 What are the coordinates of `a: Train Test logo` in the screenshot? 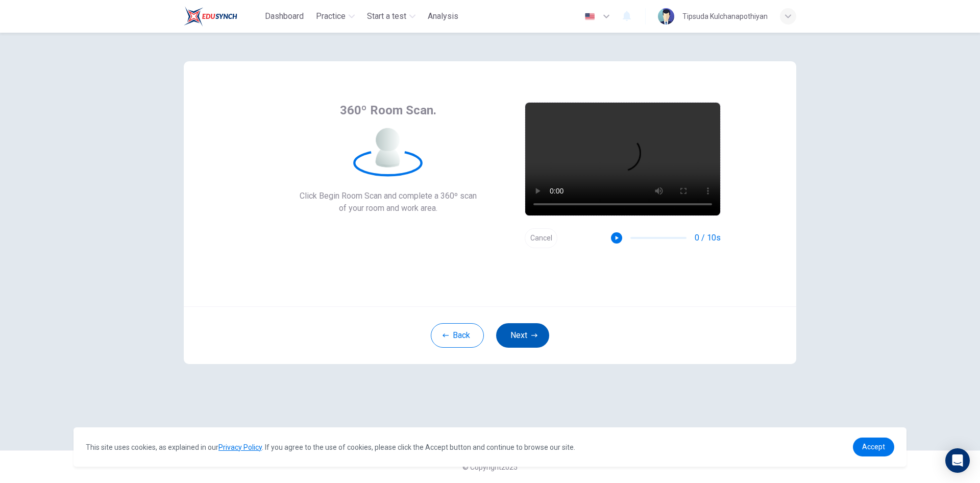 It's located at (222, 16).